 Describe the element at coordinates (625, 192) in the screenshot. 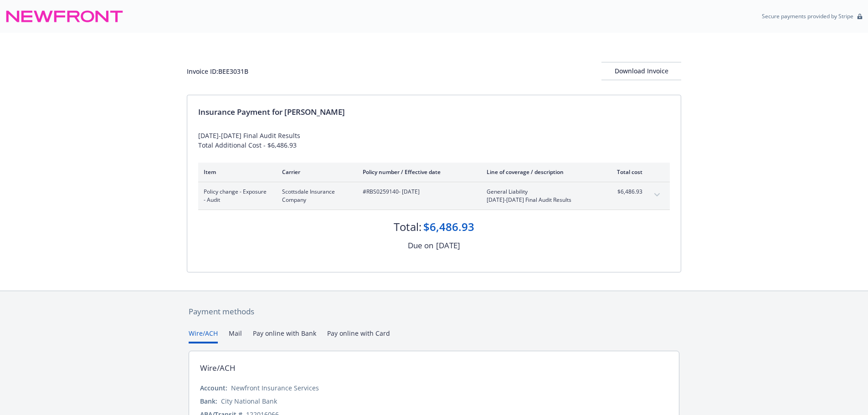

I see `span: $6,486.93` at that location.